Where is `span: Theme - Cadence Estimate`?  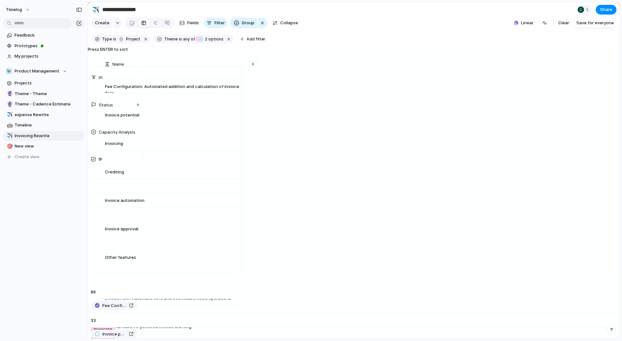 span: Theme - Cadence Estimate is located at coordinates (48, 104).